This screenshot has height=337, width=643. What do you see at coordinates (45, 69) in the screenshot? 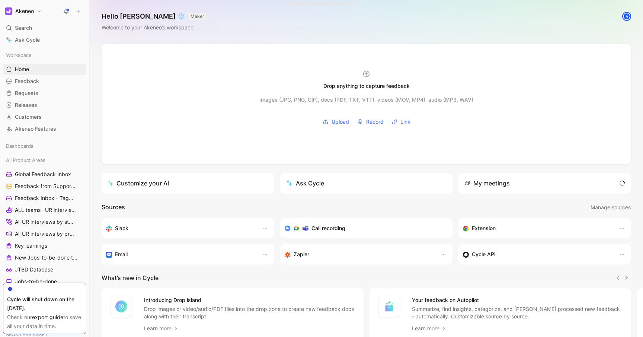
I see `a: Home` at bounding box center [45, 69].